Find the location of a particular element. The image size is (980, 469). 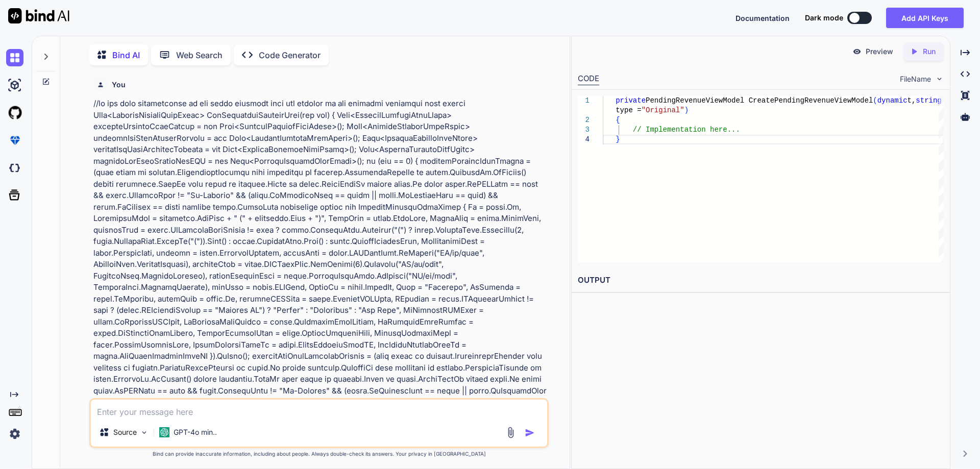

img: premium is located at coordinates (15, 140).